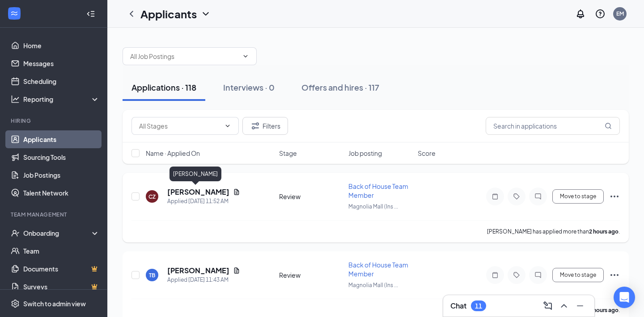 The image size is (644, 317). Describe the element at coordinates (580, 306) in the screenshot. I see `button: Minimize` at that location.